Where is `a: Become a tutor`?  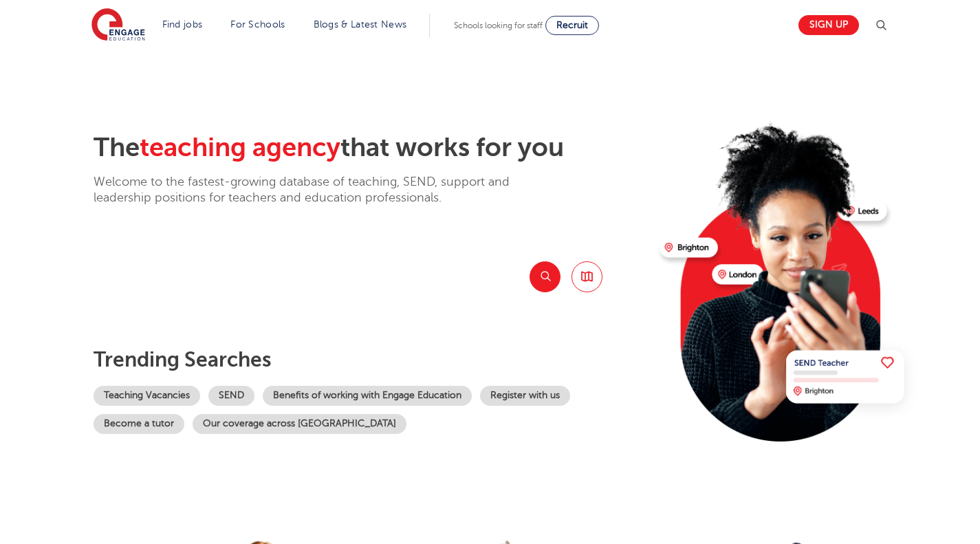
a: Become a tutor is located at coordinates (139, 424).